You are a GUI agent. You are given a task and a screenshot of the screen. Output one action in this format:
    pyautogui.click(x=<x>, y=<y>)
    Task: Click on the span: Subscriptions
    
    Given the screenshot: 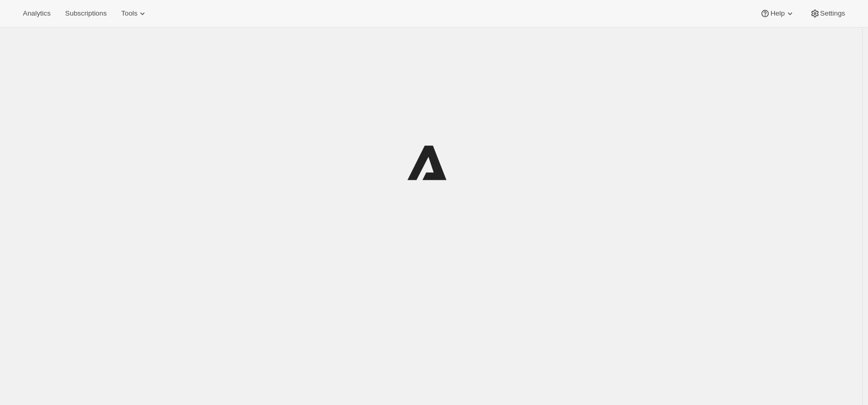 What is the action you would take?
    pyautogui.click(x=86, y=13)
    